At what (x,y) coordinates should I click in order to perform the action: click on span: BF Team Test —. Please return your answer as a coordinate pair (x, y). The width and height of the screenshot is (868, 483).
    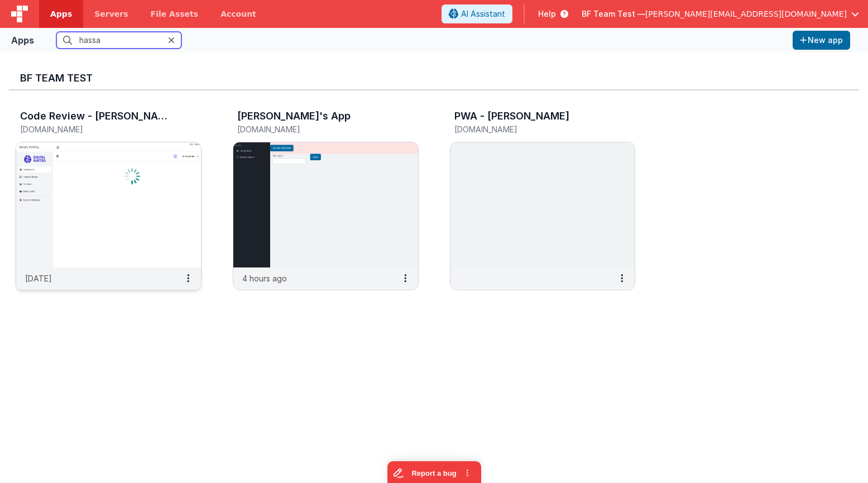
    Looking at the image, I should click on (613, 14).